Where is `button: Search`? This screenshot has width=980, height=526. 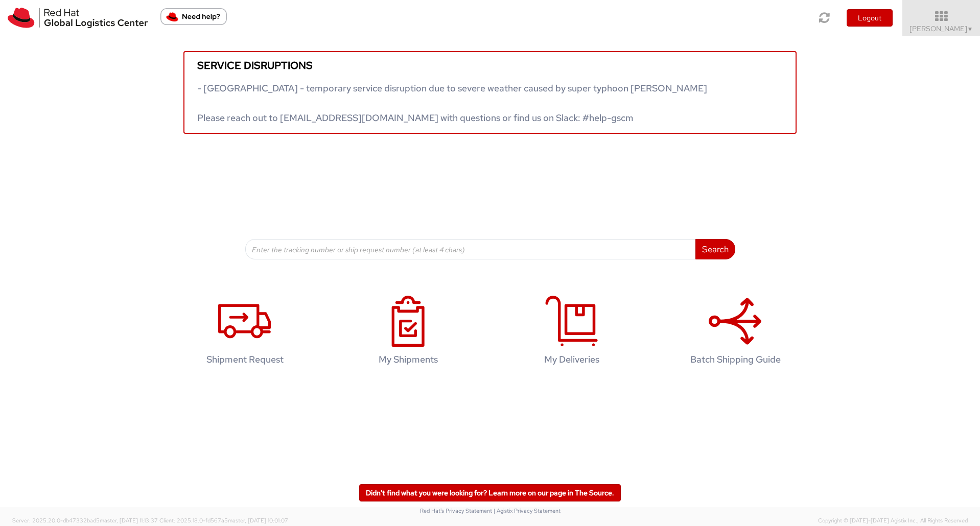
button: Search is located at coordinates (716, 250).